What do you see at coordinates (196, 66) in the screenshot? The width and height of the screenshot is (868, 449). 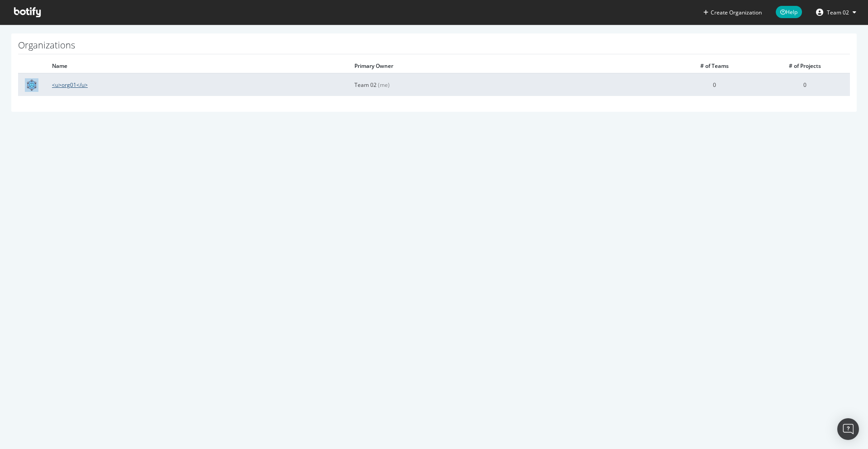 I see `th: Name` at bounding box center [196, 66].